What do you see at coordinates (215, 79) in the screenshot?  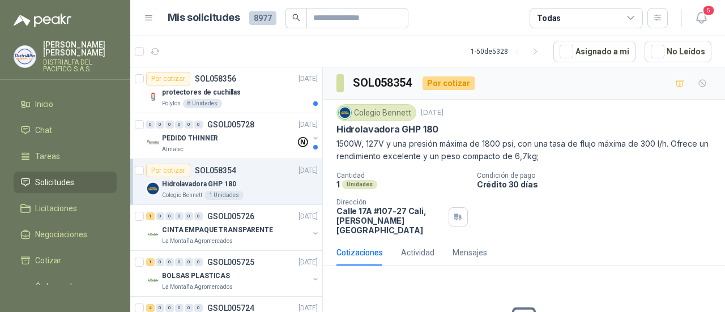 I see `p: SOL058356` at bounding box center [215, 79].